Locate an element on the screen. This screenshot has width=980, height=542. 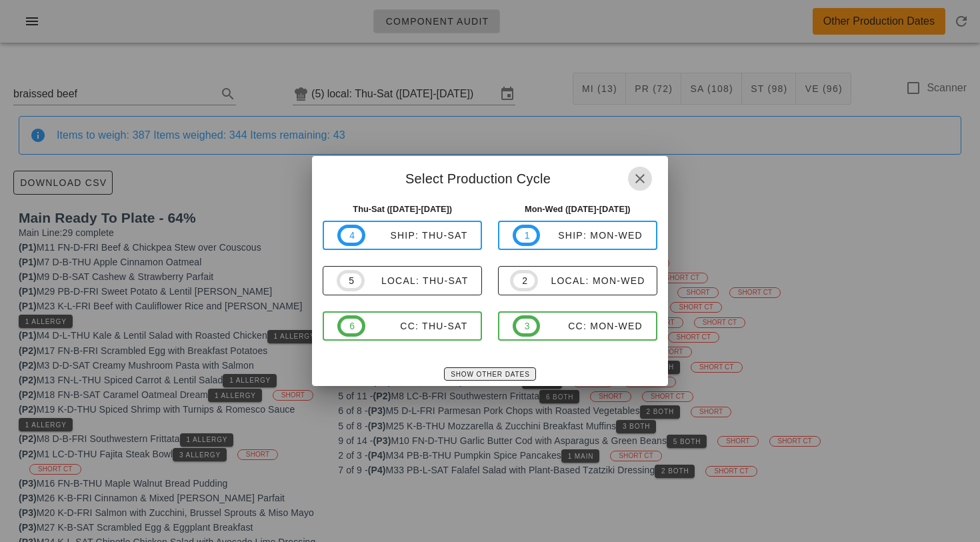
button: 5local: Thu-Sat is located at coordinates (403, 281).